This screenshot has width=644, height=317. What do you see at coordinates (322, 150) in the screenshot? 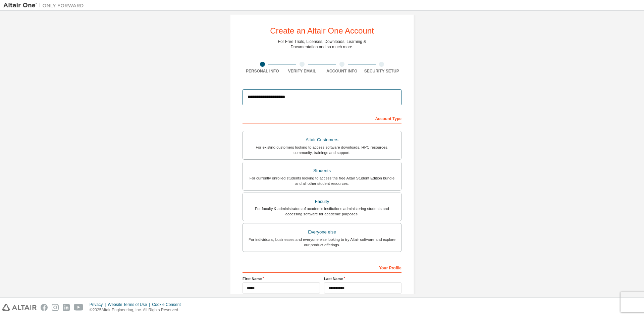
I see `div: For existing customers looking to access software downloads, HPC resources, community, trainings ...` at bounding box center [322, 150].